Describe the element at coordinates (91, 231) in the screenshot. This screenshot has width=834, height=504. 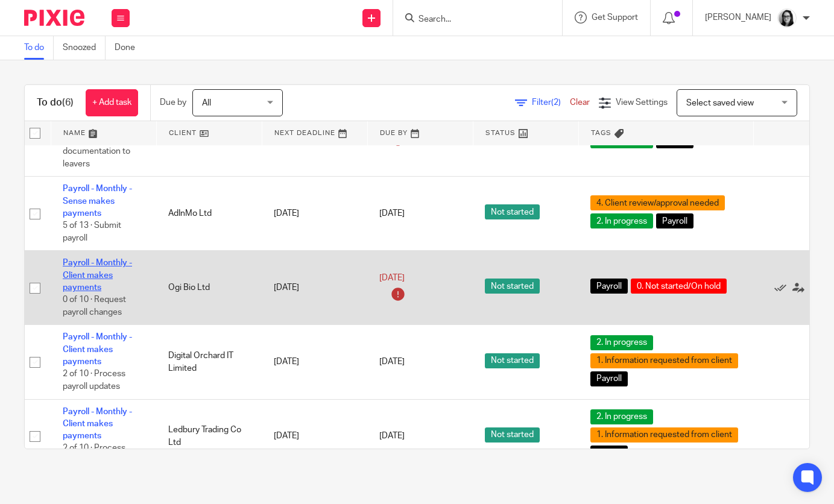
I see `span: 5 of 13 · Submit payroll` at that location.